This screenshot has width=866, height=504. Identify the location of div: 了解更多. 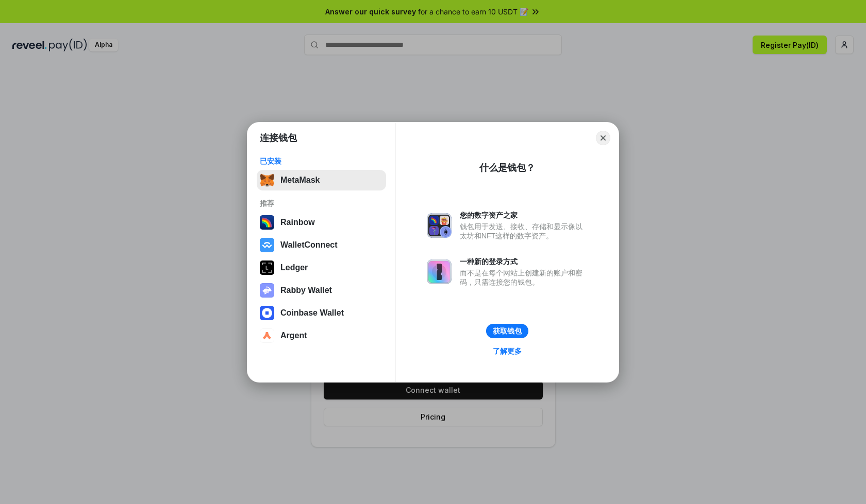
(507, 351).